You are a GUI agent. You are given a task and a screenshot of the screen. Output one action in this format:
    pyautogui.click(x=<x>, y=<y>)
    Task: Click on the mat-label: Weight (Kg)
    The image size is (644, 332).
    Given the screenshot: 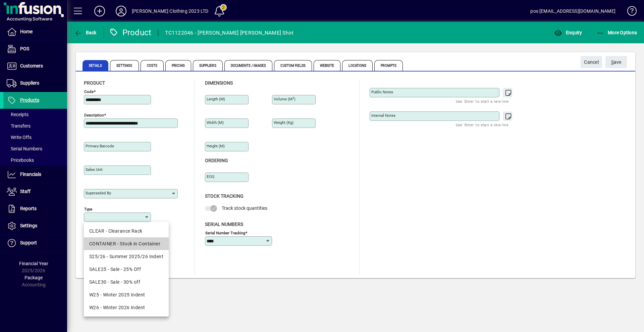 What is the action you would take?
    pyautogui.click(x=283, y=123)
    